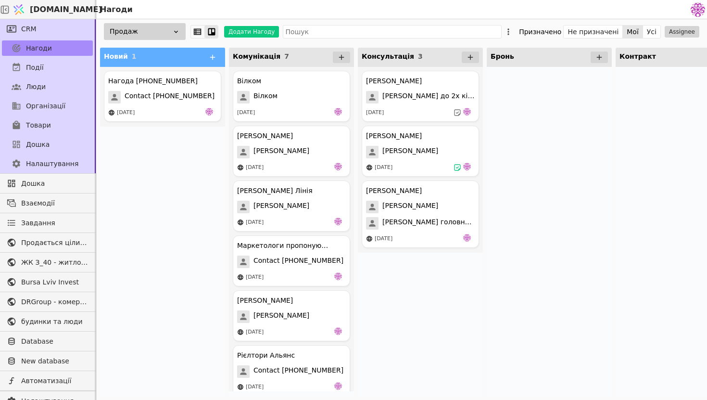 This screenshot has width=707, height=400. What do you see at coordinates (251, 32) in the screenshot?
I see `button: Додати Нагоду` at bounding box center [251, 32].